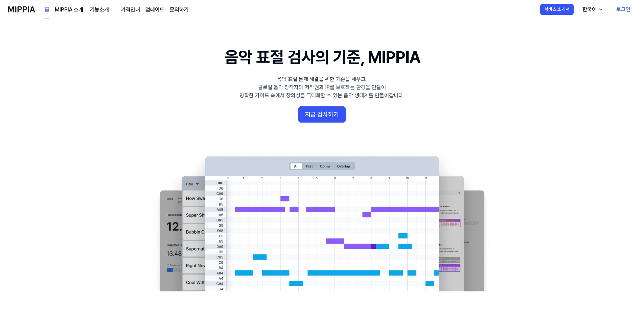 The width and height of the screenshot is (644, 312). What do you see at coordinates (69, 10) in the screenshot?
I see `a: MIPPIA 소개` at bounding box center [69, 10].